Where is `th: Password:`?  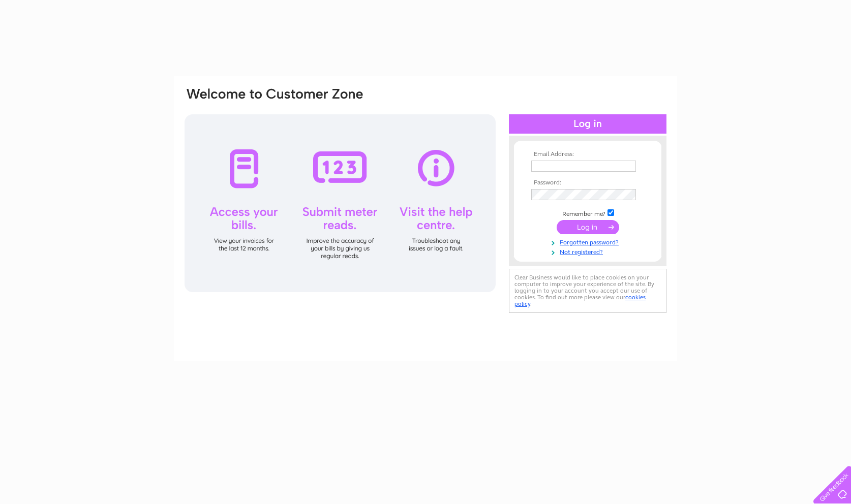
th: Password: is located at coordinates (588, 183).